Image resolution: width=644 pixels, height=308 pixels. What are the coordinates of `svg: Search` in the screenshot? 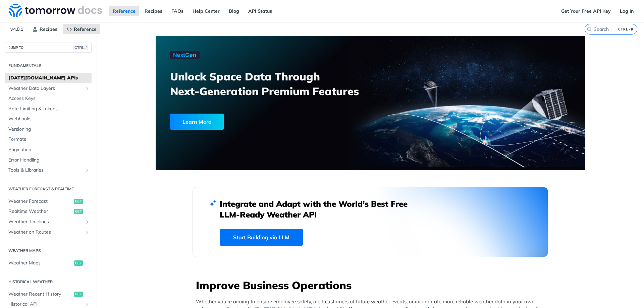 It's located at (589, 29).